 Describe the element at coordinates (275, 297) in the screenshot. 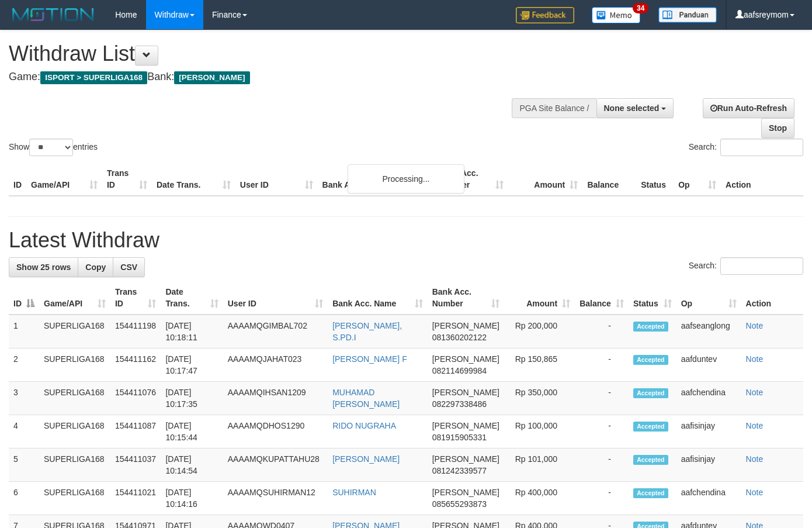

I see `th: User ID: activate to sort column ascending` at that location.